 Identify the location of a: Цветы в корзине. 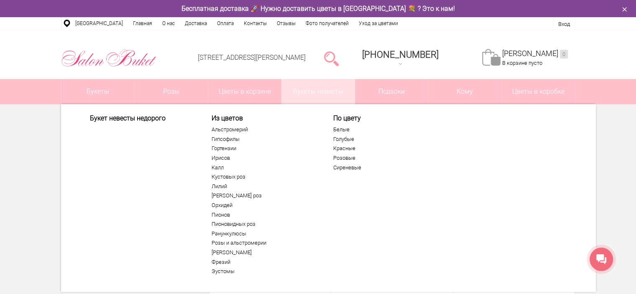
(245, 92).